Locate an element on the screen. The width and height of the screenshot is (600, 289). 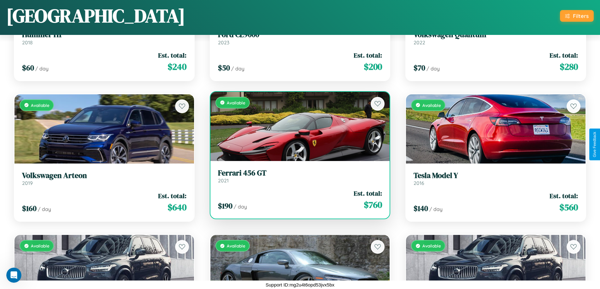
span: $ 200 is located at coordinates (373, 67).